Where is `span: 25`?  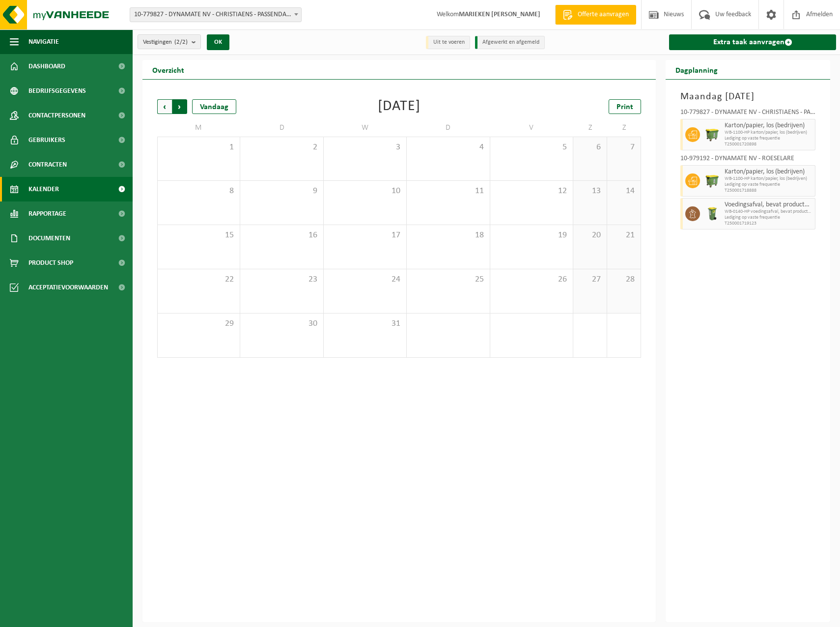 span: 25 is located at coordinates (448, 279).